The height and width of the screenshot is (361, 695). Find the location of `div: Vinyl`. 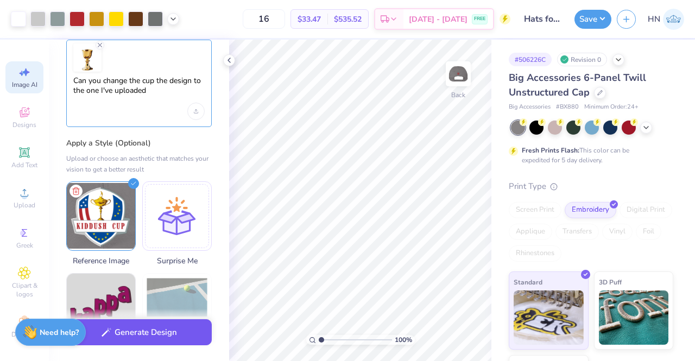

div: Vinyl is located at coordinates (617, 232).